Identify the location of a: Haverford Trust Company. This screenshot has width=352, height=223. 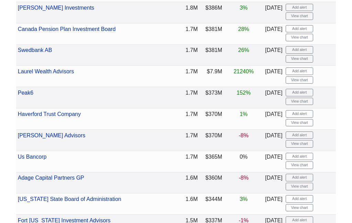
(49, 114).